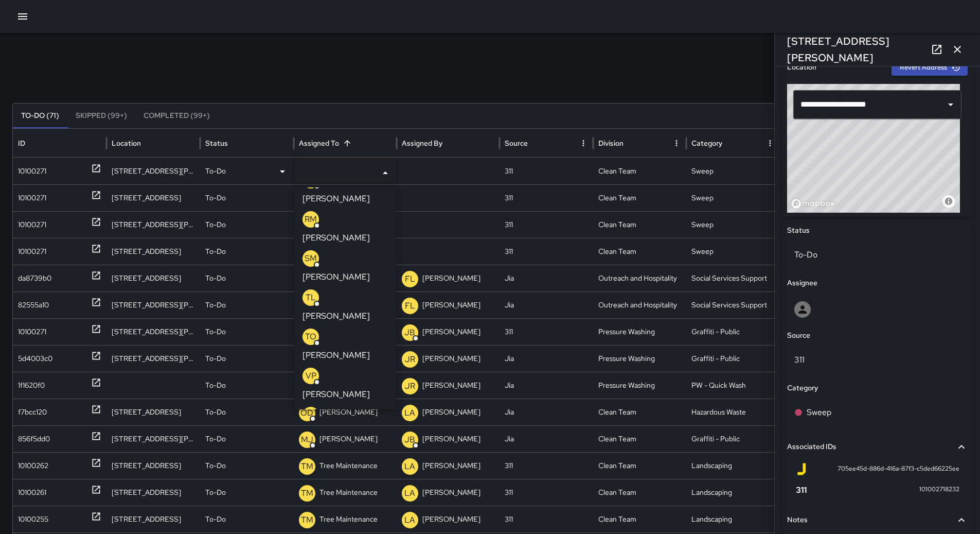  I want to click on div: 10100255, so click(33, 519).